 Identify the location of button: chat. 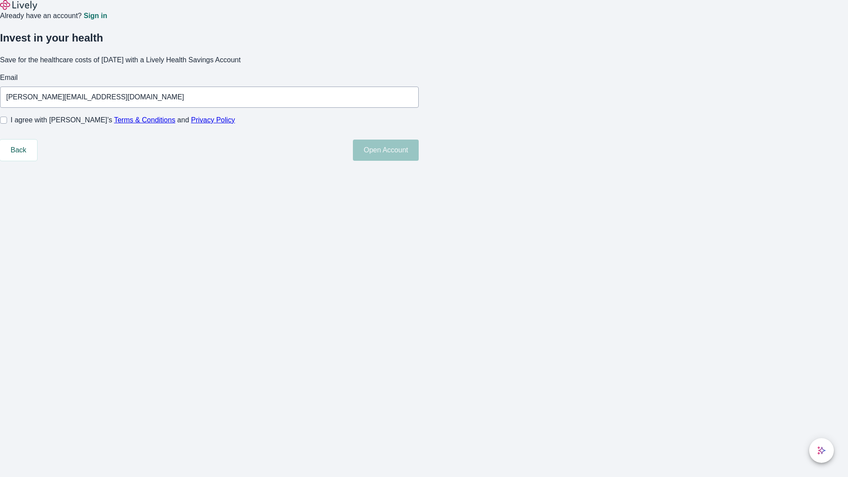
(822, 451).